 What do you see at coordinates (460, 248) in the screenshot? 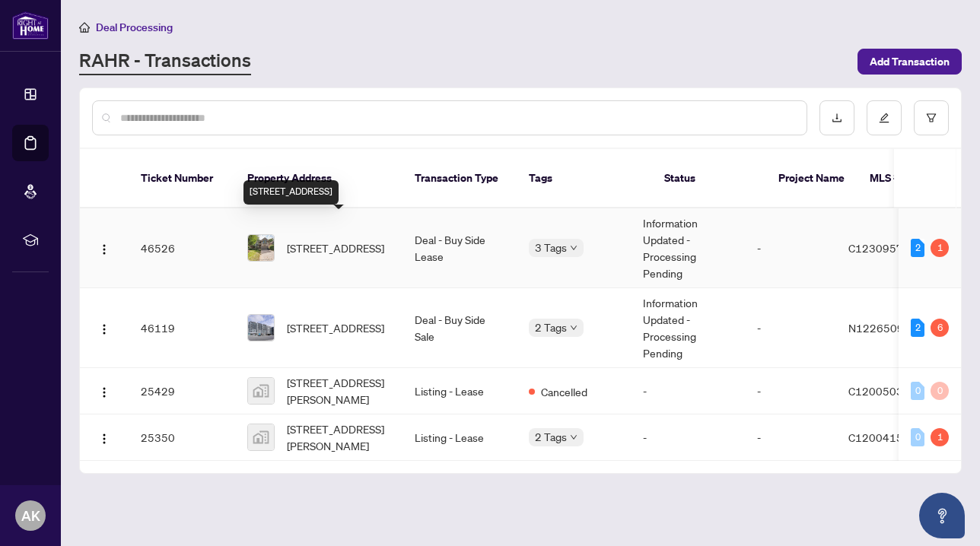
I see `td: Deal - Buy Side Lease` at bounding box center [460, 248].